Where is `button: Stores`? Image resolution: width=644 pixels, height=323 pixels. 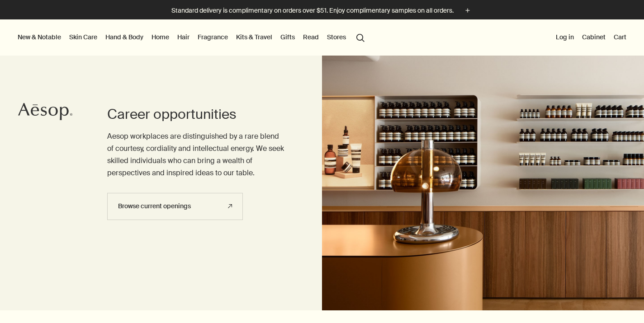
button: Stores is located at coordinates (336, 37).